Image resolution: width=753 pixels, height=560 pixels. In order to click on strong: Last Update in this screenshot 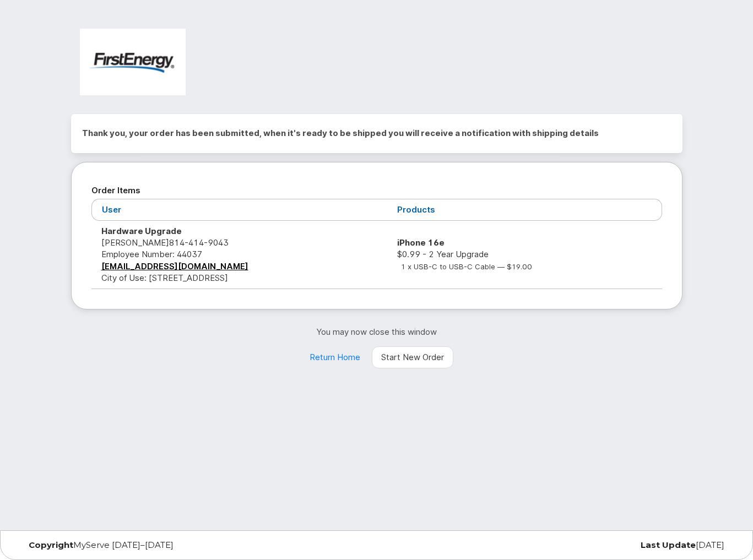, I will do `click(668, 544)`.